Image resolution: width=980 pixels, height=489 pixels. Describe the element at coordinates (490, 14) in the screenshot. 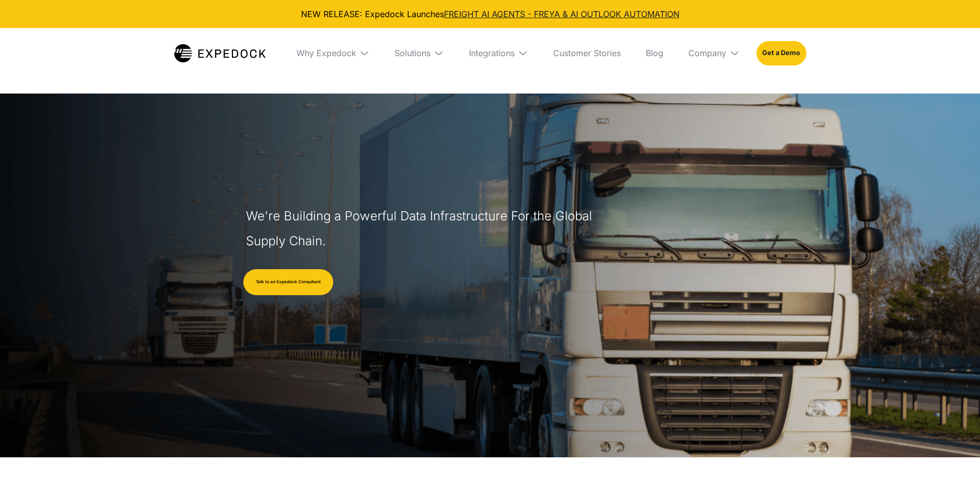

I see `div: NEW RELEASE: Expedock Launches` at that location.